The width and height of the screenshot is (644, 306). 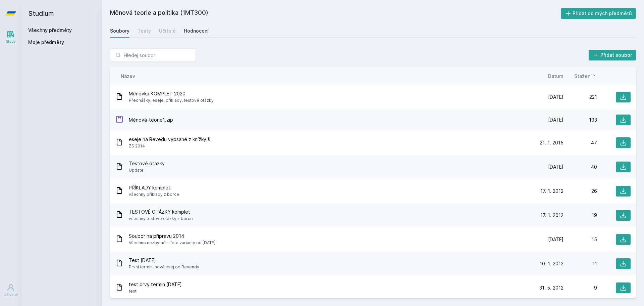 What do you see at coordinates (120, 31) in the screenshot?
I see `div: Soubory` at bounding box center [120, 31].